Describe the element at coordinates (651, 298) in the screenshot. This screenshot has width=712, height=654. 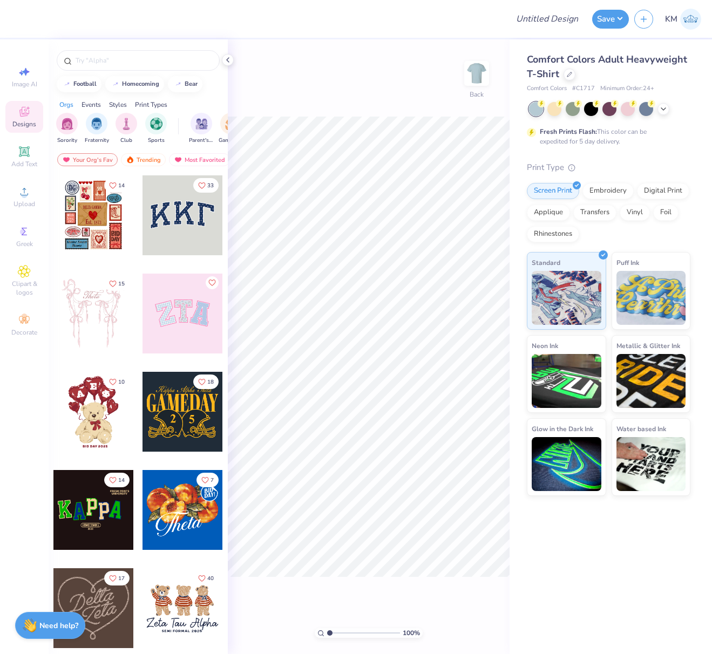
I see `img: Puff Ink` at that location.